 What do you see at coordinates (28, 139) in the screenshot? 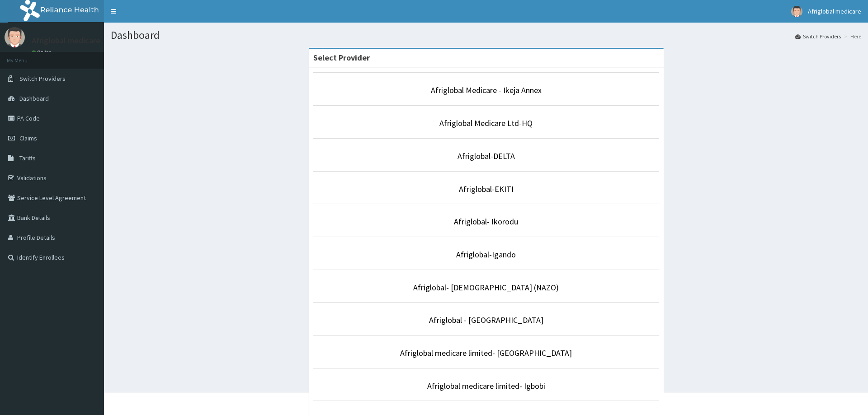
I see `span: Claims` at bounding box center [28, 139].